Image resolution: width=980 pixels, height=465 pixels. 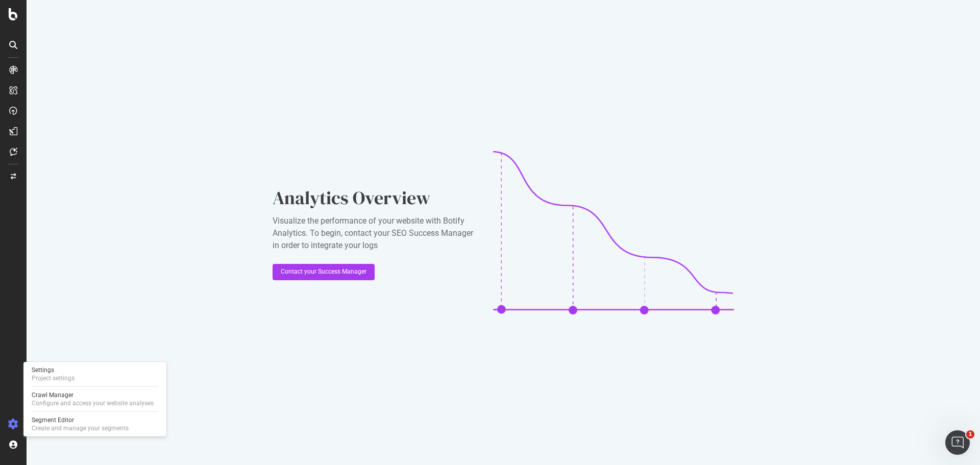 What do you see at coordinates (80, 428) in the screenshot?
I see `div: Create and manage your segments` at bounding box center [80, 428].